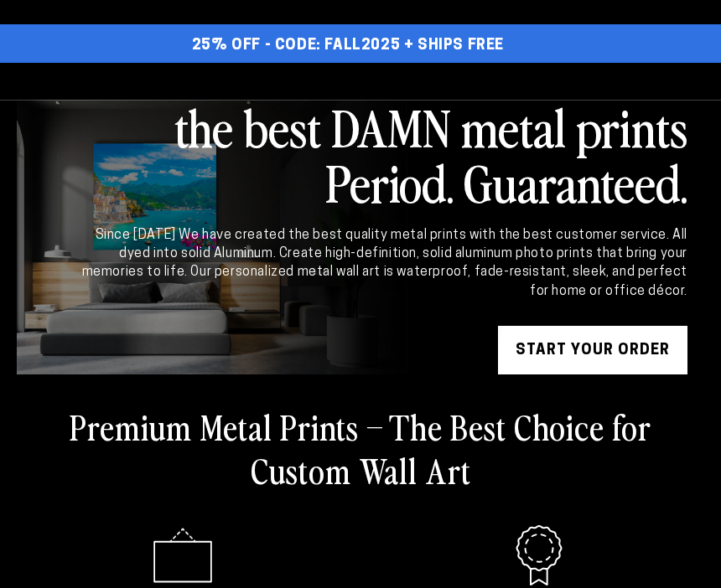 The width and height of the screenshot is (721, 588). I want to click on a: START YOUR Order, so click(592, 351).